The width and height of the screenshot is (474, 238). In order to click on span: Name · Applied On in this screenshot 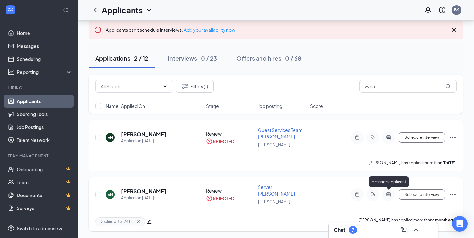, I will do `click(125, 106)`.